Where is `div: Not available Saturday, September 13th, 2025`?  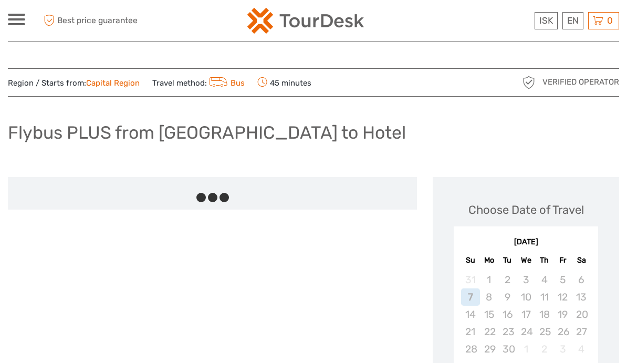
div: Not available Saturday, September 13th, 2025 is located at coordinates (581, 297).